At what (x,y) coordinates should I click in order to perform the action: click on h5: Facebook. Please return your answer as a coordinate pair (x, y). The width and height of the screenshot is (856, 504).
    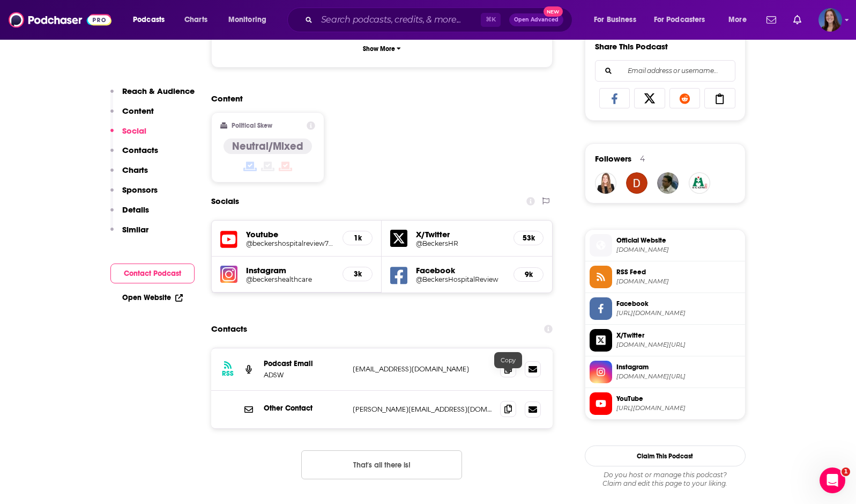
    Looking at the image, I should click on (461, 270).